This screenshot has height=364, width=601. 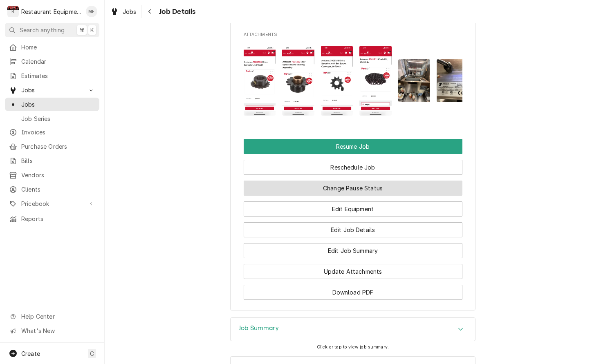 I want to click on button: Change Pause Status, so click(x=353, y=188).